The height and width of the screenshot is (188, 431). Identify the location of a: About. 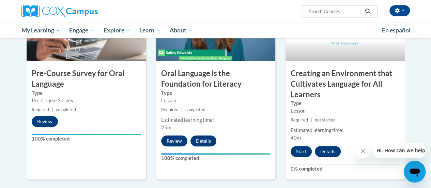
(181, 30).